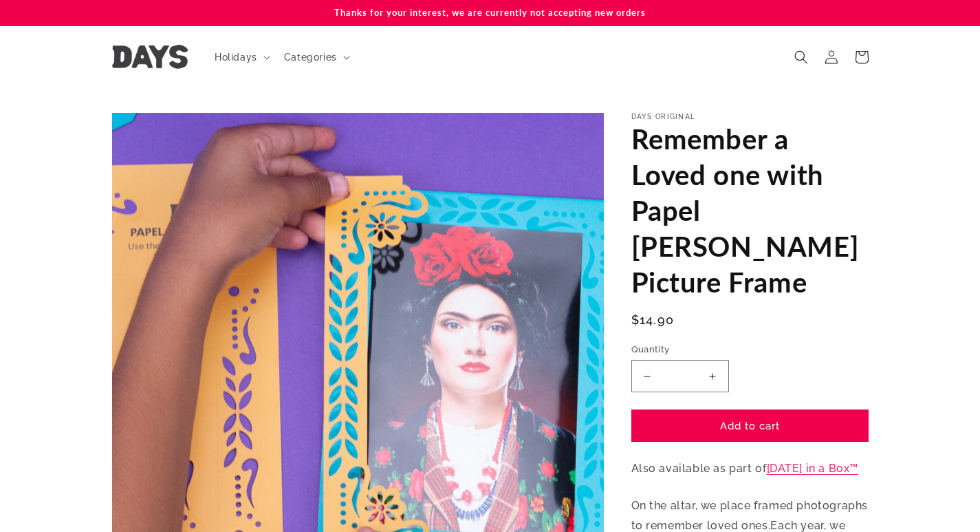  I want to click on summary: Categories, so click(316, 57).